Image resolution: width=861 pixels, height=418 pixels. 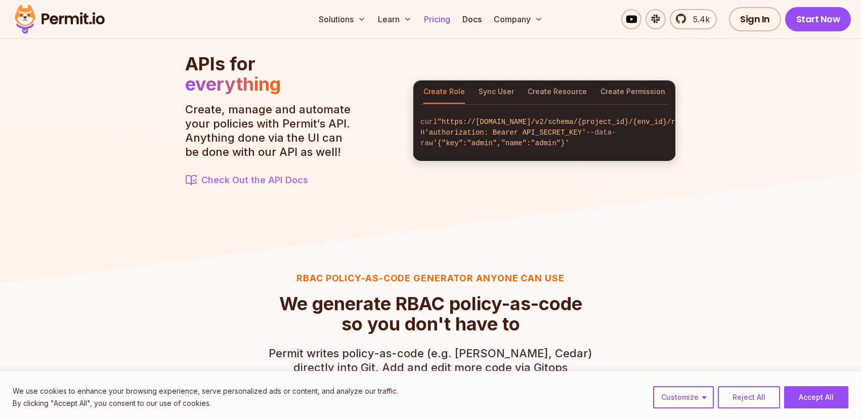 What do you see at coordinates (749, 397) in the screenshot?
I see `button: Reject All` at bounding box center [749, 397].